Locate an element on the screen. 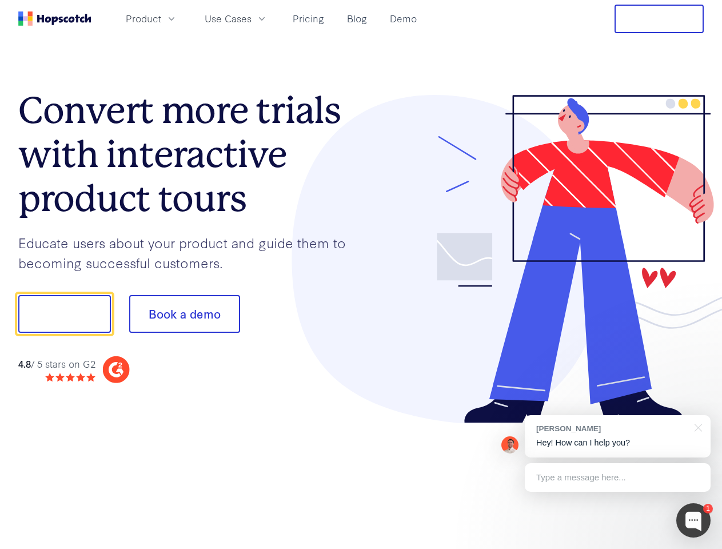 This screenshot has width=722, height=549. p: Educate users about your product and guide them to becoming successful customers. is located at coordinates (190, 252).